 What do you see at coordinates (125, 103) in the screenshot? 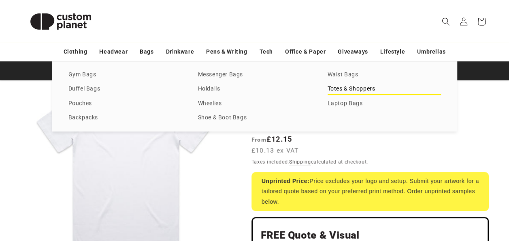
I see `a: Pouches` at bounding box center [125, 103].